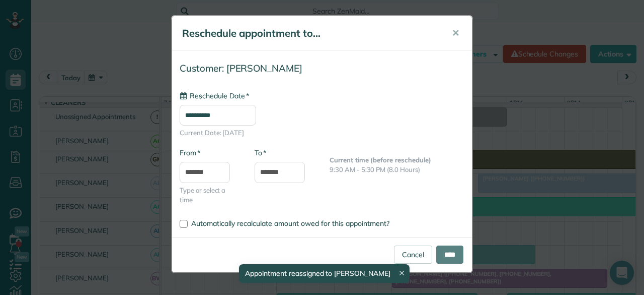  Describe the element at coordinates (210, 195) in the screenshot. I see `span: Type or select a time` at that location.